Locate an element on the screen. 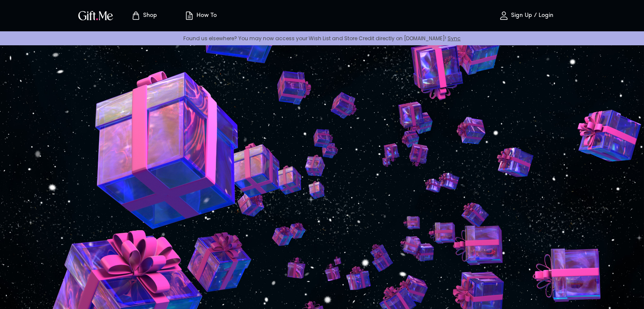  p: Sign Up / Login is located at coordinates (531, 16).